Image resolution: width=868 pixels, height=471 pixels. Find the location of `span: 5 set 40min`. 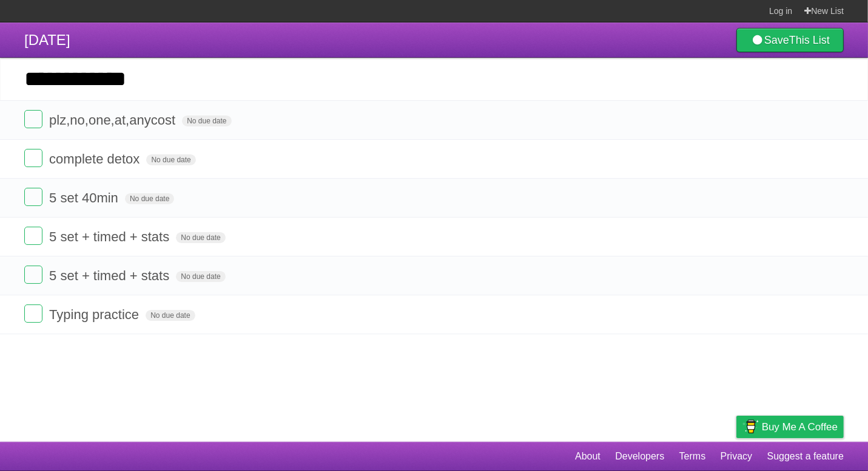

span: 5 set 40min is located at coordinates (85, 197).